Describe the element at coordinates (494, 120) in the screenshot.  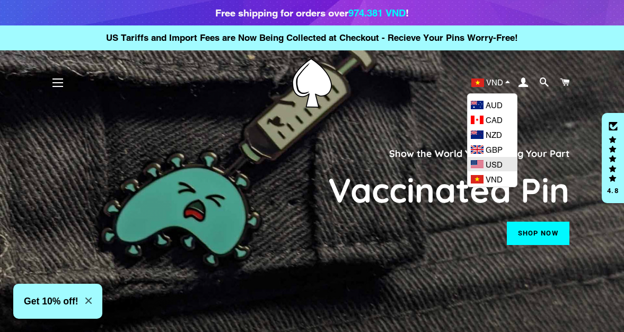
I see `span: CAD` at that location.